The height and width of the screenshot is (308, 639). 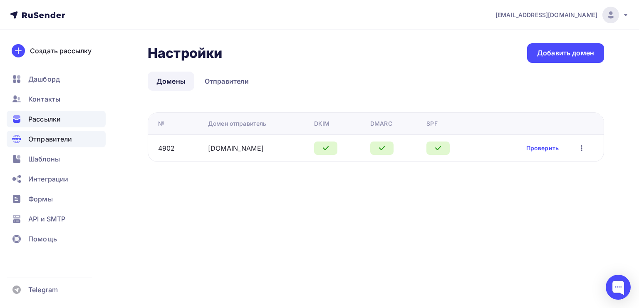 I want to click on span: Помощь, so click(x=42, y=239).